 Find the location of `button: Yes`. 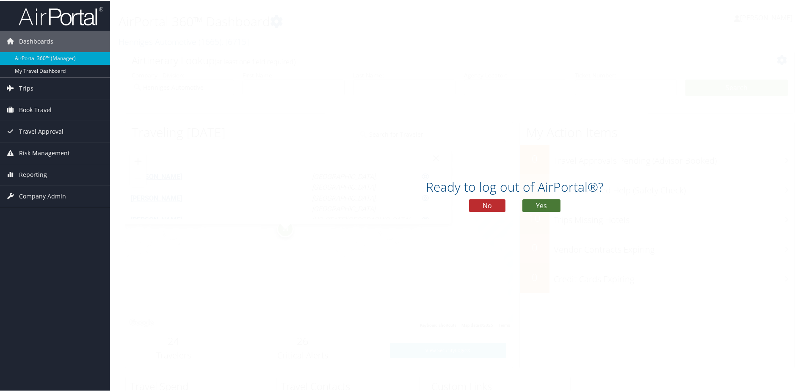

button: Yes is located at coordinates (542, 205).